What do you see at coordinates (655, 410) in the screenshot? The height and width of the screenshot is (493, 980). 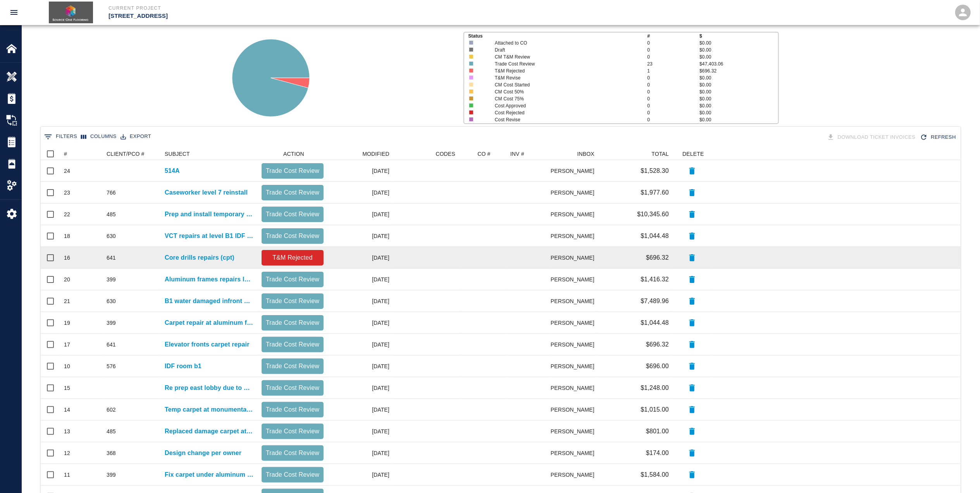 I see `p: $1,015.00` at bounding box center [655, 410].